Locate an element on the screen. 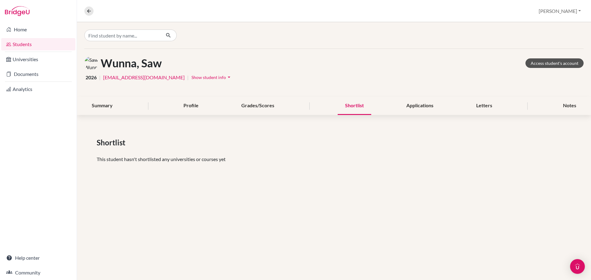  a: Help center is located at coordinates (38, 258).